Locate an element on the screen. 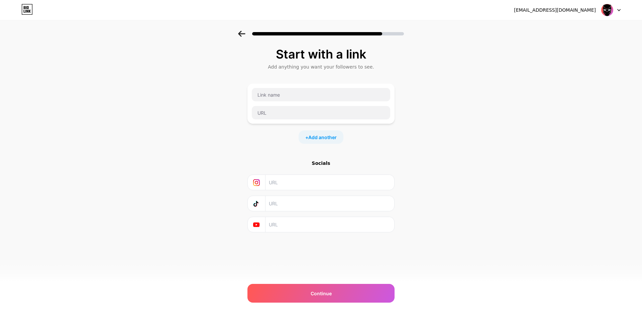 The height and width of the screenshot is (316, 642). input: Link name is located at coordinates (321, 95).